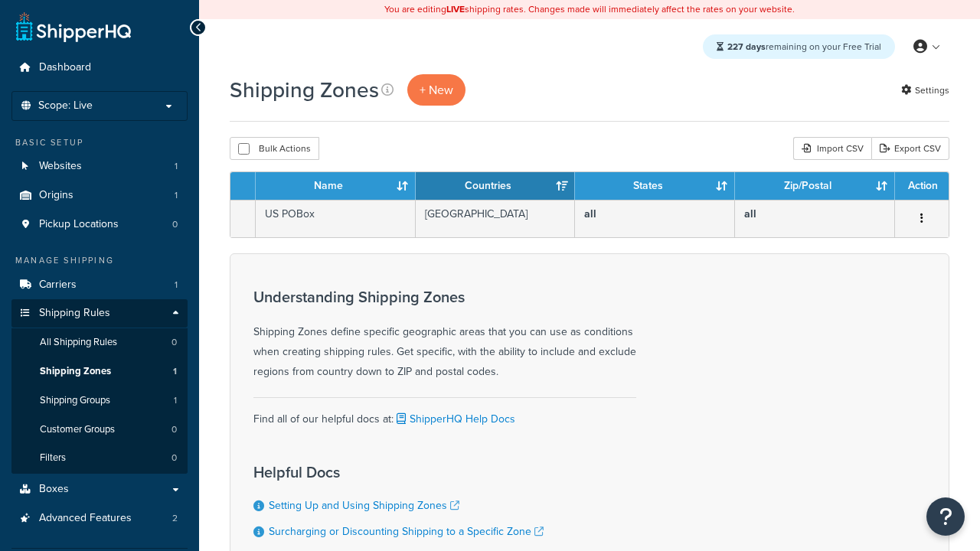 The image size is (980, 551). Describe the element at coordinates (75, 401) in the screenshot. I see `span: Shipping Groups` at that location.